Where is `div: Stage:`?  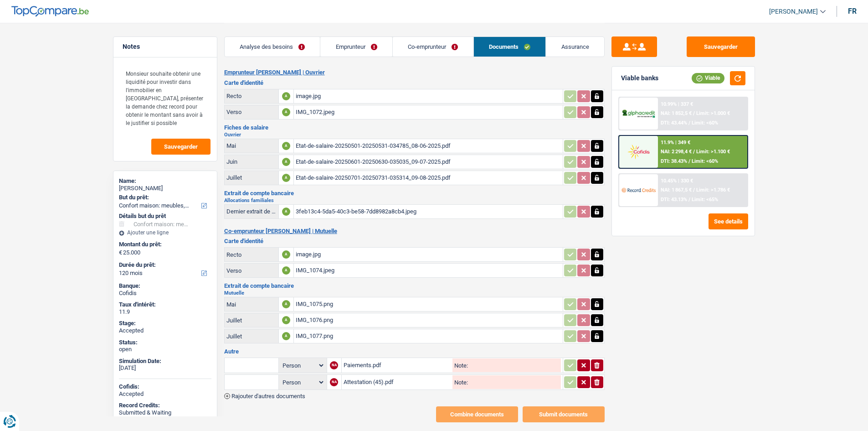
div: Stage: is located at coordinates (165, 323).